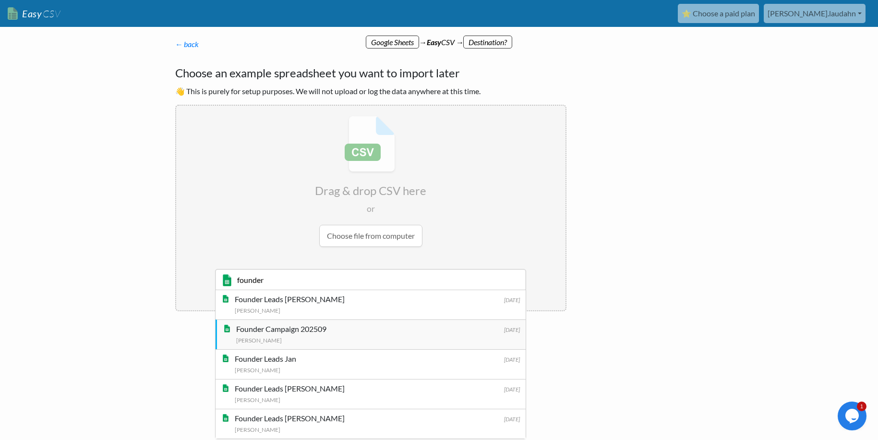  I want to click on h4: Choose an example spreadsheet you want to import later, so click(371, 73).